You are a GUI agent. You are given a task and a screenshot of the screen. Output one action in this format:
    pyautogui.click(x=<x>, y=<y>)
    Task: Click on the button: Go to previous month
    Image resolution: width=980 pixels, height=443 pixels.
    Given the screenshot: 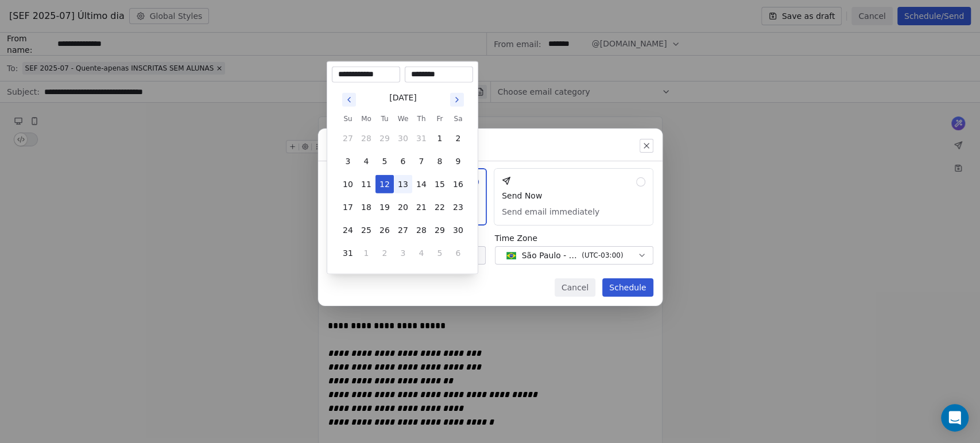 What is the action you would take?
    pyautogui.click(x=349, y=100)
    